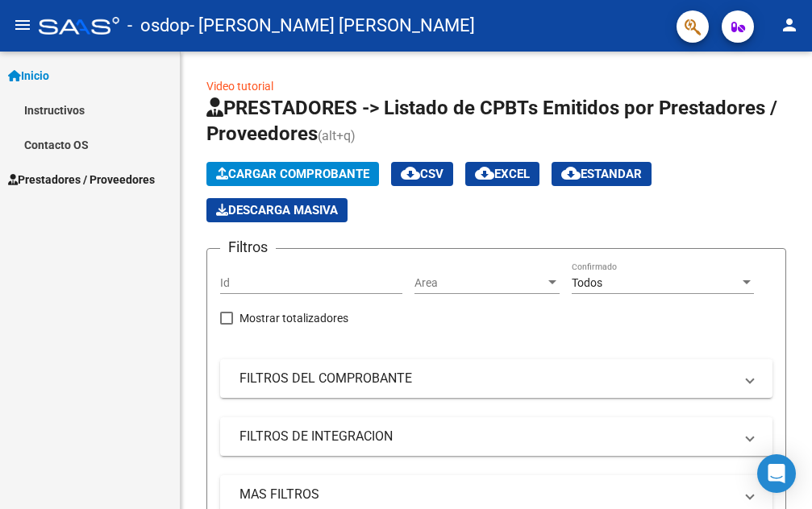  Describe the element at coordinates (81, 179) in the screenshot. I see `span: Prestadores / Proveedores` at that location.